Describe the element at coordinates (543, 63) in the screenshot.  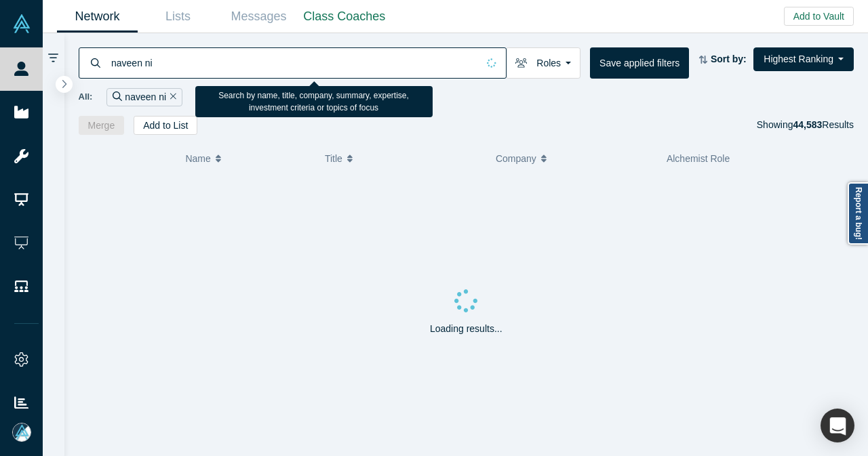
I see `button: Roles` at that location.